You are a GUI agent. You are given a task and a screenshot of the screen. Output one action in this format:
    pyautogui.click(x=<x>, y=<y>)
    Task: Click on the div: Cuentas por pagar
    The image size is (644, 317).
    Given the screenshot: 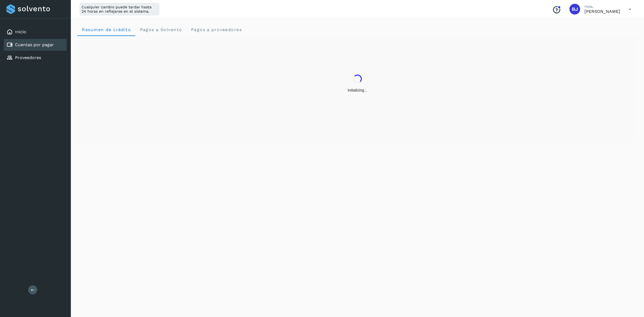 What is the action you would take?
    pyautogui.click(x=35, y=45)
    